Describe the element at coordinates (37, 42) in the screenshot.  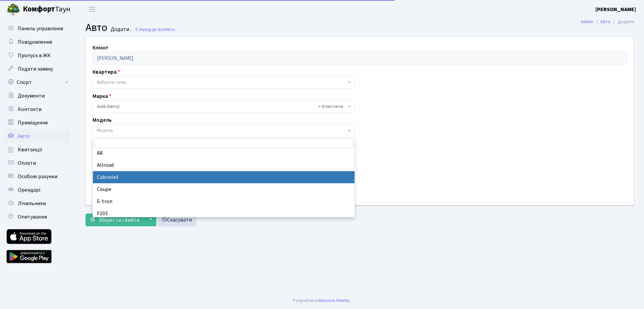
I see `a: Повідомлення` at that location.